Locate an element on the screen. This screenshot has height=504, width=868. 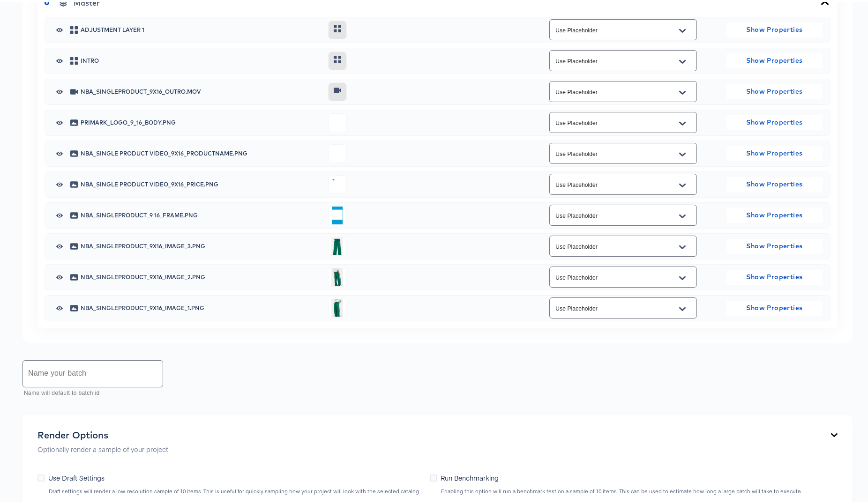
span: Use Draft Settings is located at coordinates (76, 475).